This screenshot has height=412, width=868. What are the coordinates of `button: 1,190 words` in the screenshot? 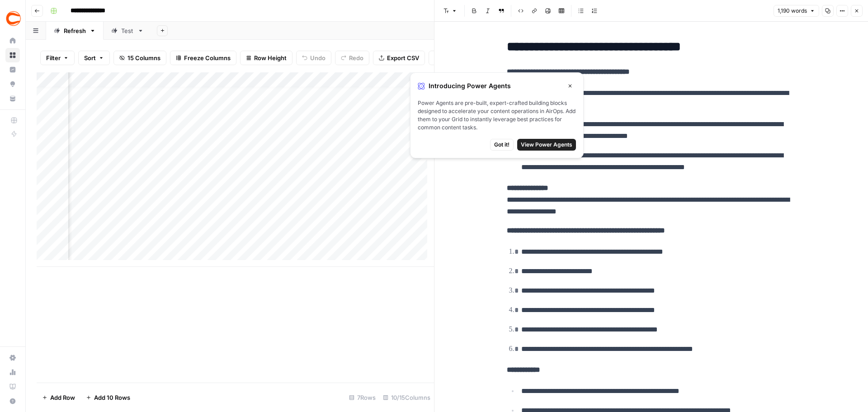 It's located at (796, 11).